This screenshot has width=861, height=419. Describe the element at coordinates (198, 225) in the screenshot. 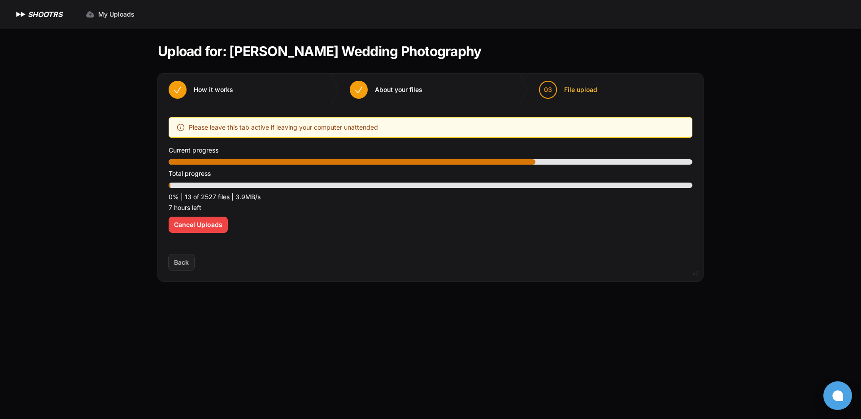

I see `button: Cancel Uploads` at that location.